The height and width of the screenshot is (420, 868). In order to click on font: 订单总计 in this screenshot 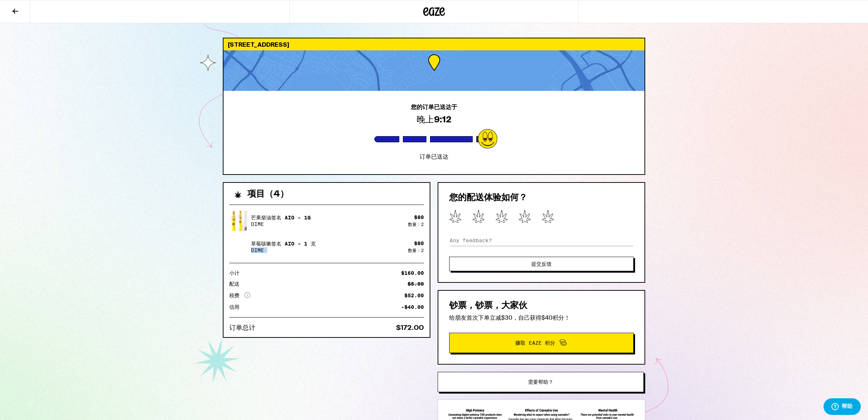, I will do `click(242, 328)`.